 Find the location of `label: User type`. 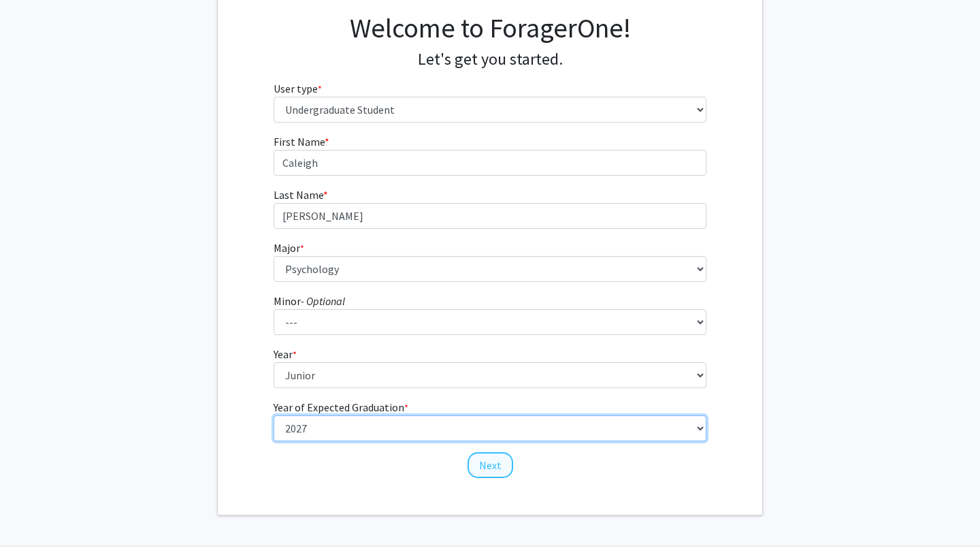

label: User type is located at coordinates (297, 88).